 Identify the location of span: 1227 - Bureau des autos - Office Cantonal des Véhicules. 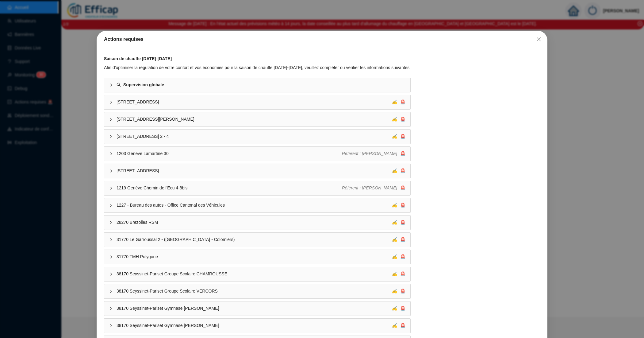
(254, 205).